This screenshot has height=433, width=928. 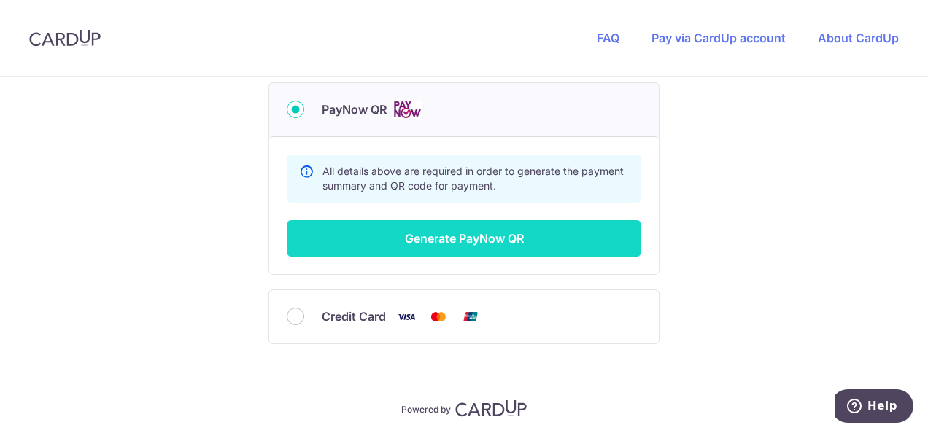 I want to click on span: PayNow QR, so click(x=354, y=109).